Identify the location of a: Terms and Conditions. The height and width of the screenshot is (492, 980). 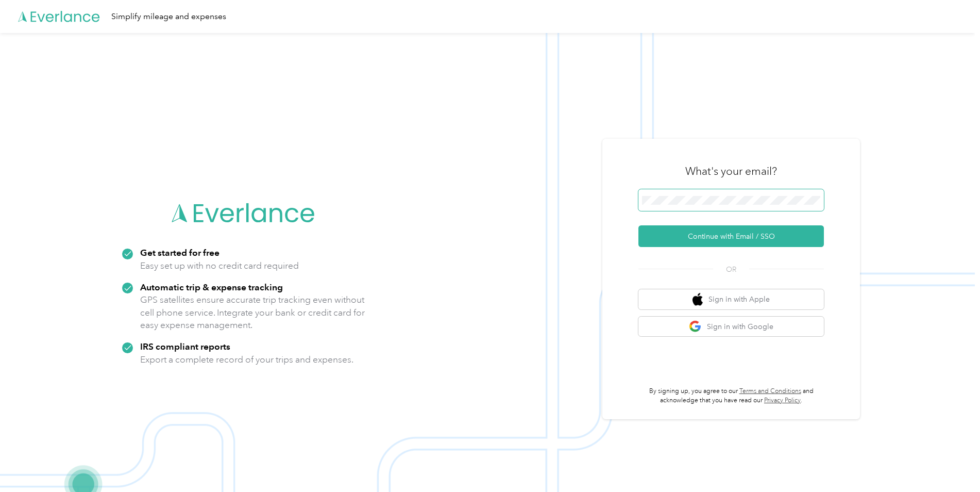
(770, 391).